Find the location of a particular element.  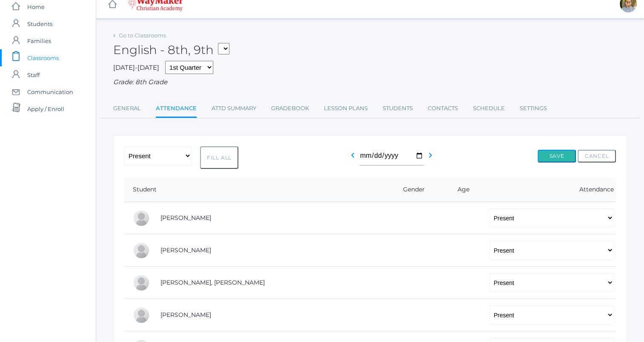

th: Gender is located at coordinates (411, 190).